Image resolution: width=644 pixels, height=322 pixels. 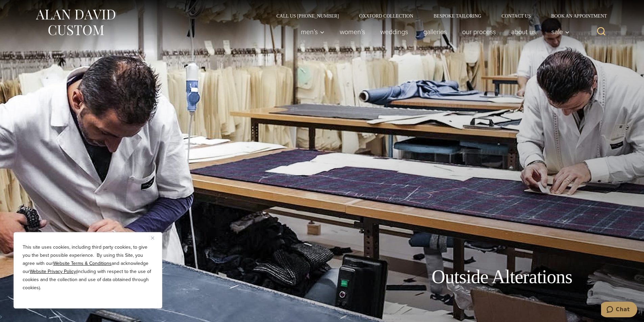 What do you see at coordinates (558, 32) in the screenshot?
I see `button: Sale sub menu toggle` at bounding box center [558, 32].